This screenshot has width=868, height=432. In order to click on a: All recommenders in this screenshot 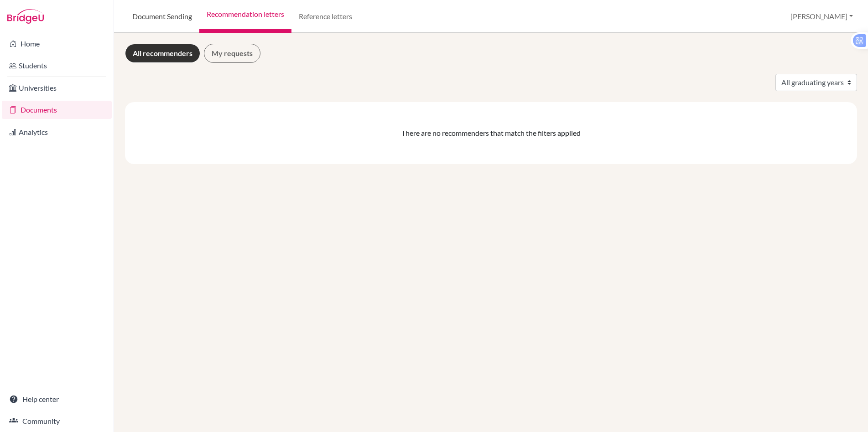, I will do `click(162, 53)`.